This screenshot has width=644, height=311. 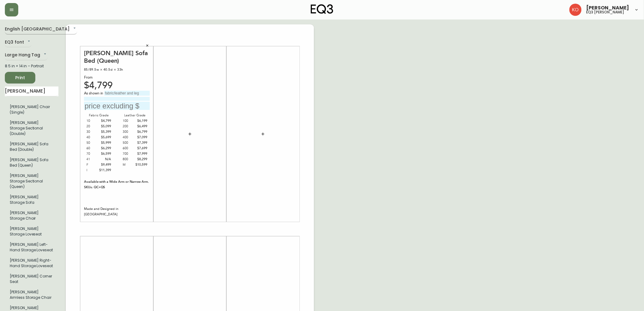 What do you see at coordinates (129, 165) in the screenshot?
I see `div: M` at bounding box center [129, 165].